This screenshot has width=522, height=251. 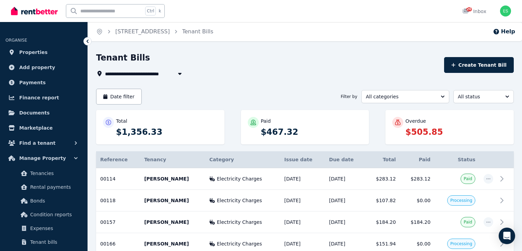 What do you see at coordinates (53, 242) in the screenshot?
I see `span: Tenant bills` at bounding box center [53, 242].